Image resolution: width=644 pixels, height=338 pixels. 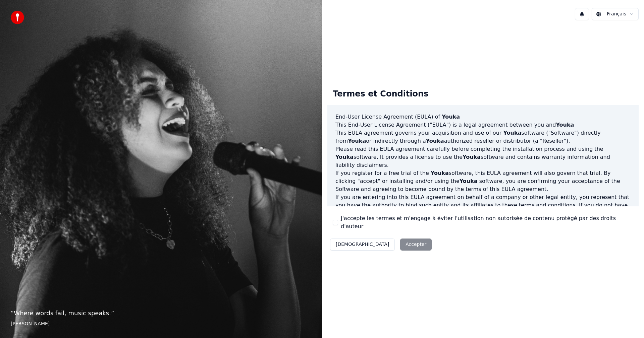 What do you see at coordinates (483, 157) in the screenshot?
I see `p: Please read this EULA agreement carefully before completing the installation process and using th...` at bounding box center [483, 157].